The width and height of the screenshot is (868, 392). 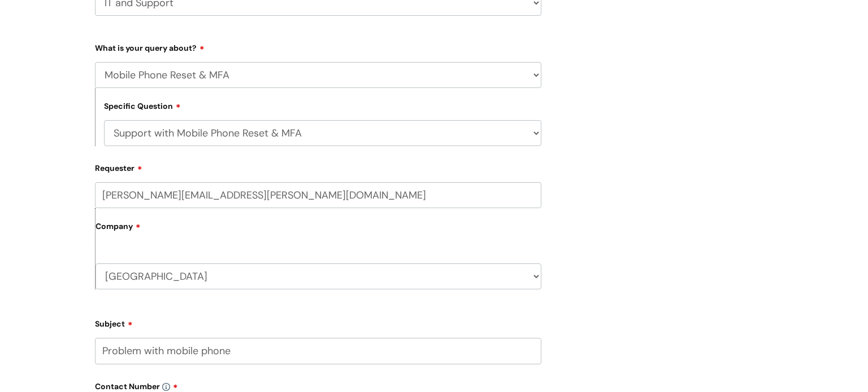 What do you see at coordinates (318, 322) in the screenshot?
I see `label: Subject` at bounding box center [318, 322].